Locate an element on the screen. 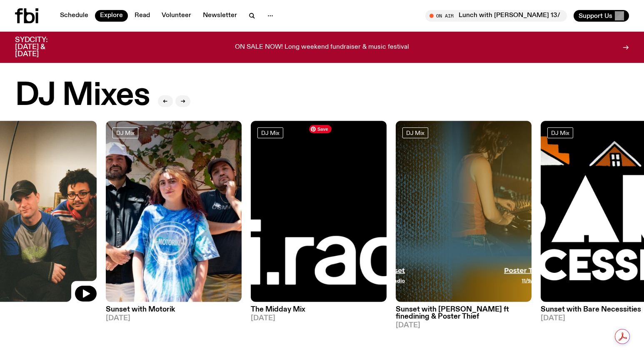 This screenshot has width=644, height=359. a: Newsletter is located at coordinates (220, 16).